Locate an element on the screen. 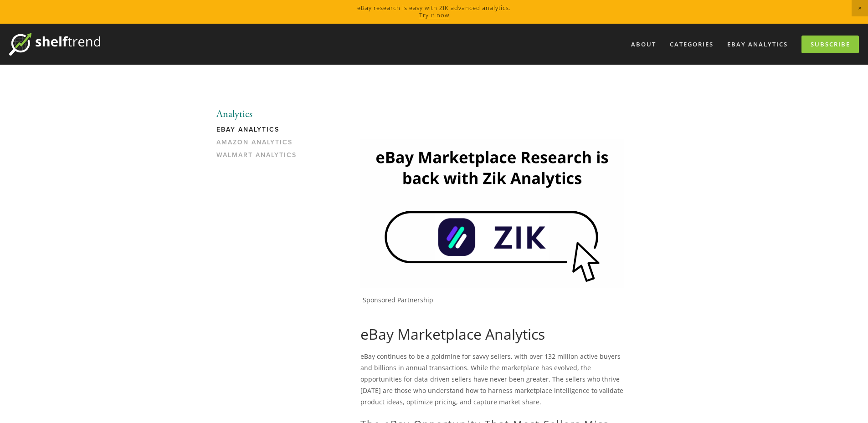 This screenshot has height=423, width=868. a: Amazon Analytics is located at coordinates (259, 145).